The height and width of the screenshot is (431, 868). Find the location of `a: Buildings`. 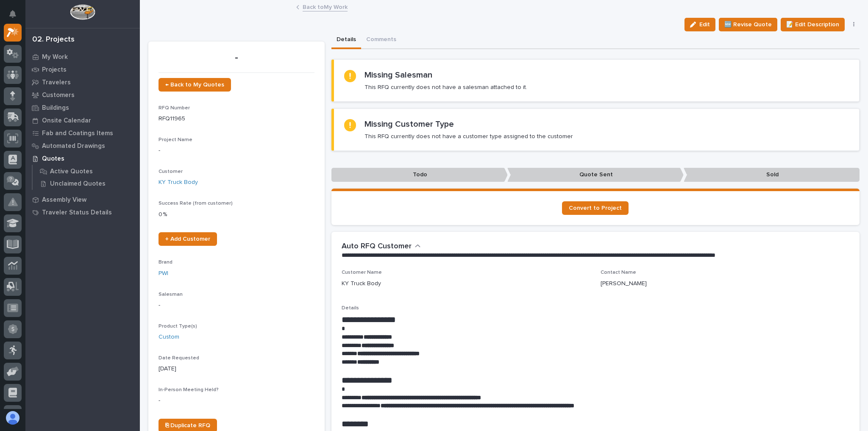

a: Buildings is located at coordinates (83, 108).